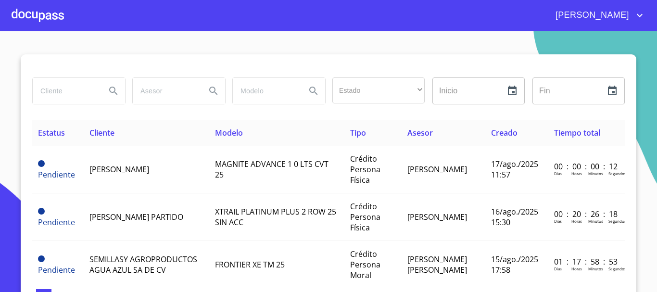  Describe the element at coordinates (276, 217) in the screenshot. I see `span: XTRAIL PLATINUM PLUS 2 ROW 25 SIN ACC` at that location.